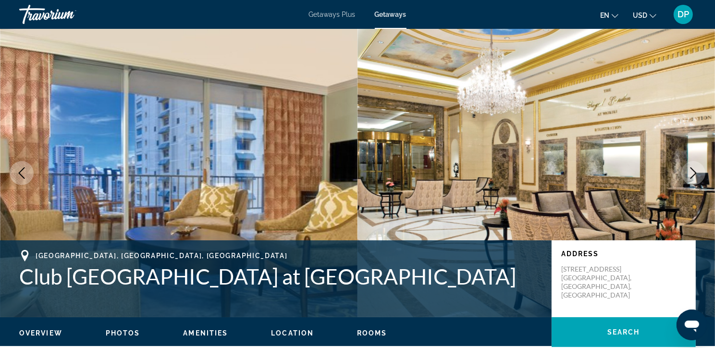 The width and height of the screenshot is (715, 348). What do you see at coordinates (693, 173) in the screenshot?
I see `button: Next image` at bounding box center [693, 173].